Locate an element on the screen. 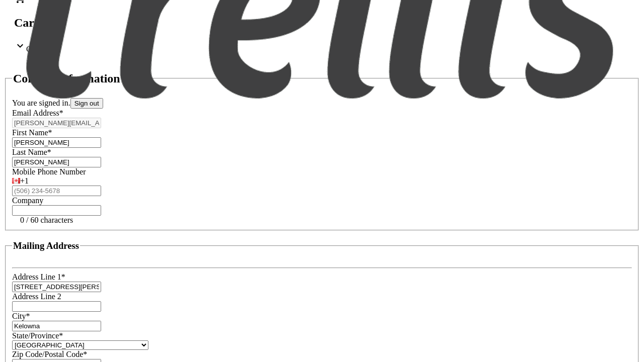 This screenshot has width=644, height=362. input: (506) 234-5678 is located at coordinates (56, 191).